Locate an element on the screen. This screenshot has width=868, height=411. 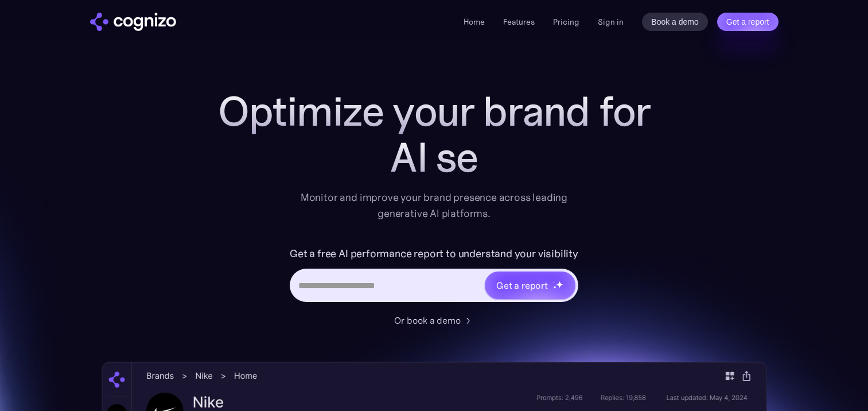
h1: Optimize your brand for is located at coordinates (434, 112).